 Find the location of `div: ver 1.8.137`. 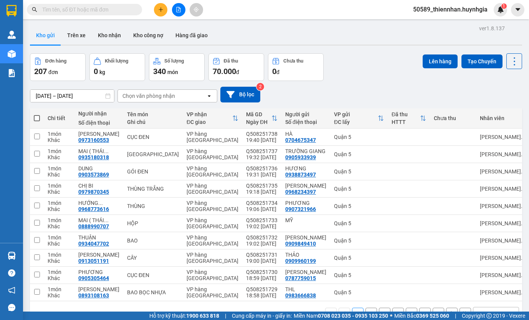

div: ver 1.8.137 is located at coordinates (492, 28).